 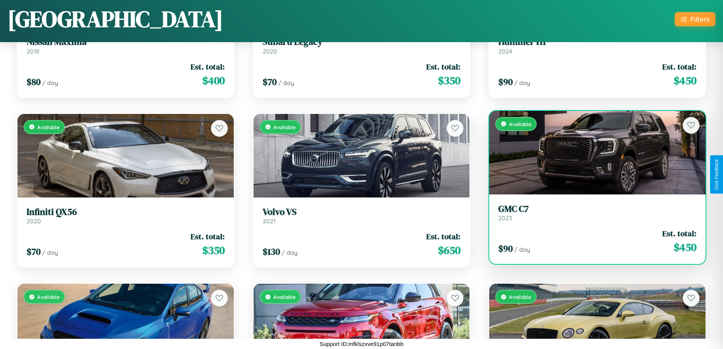 What do you see at coordinates (449, 250) in the screenshot?
I see `span: $ 650` at bounding box center [449, 250].